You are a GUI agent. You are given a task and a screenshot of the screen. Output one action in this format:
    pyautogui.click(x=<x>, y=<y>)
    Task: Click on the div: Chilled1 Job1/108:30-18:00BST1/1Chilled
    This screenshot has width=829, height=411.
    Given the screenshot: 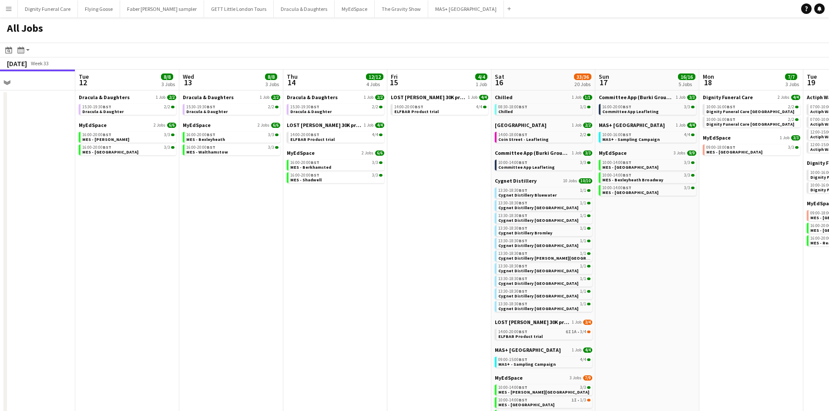 What is the action you would take?
    pyautogui.click(x=543, y=108)
    